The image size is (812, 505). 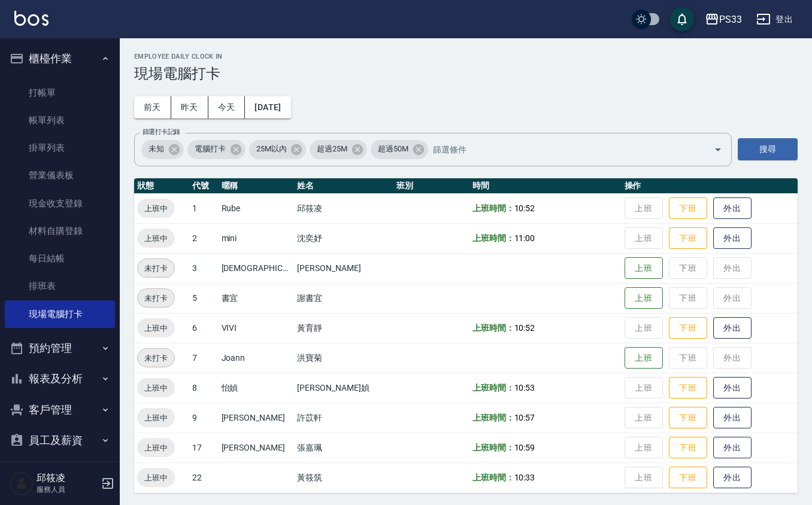 I want to click on button: 員工及薪資, so click(x=60, y=440).